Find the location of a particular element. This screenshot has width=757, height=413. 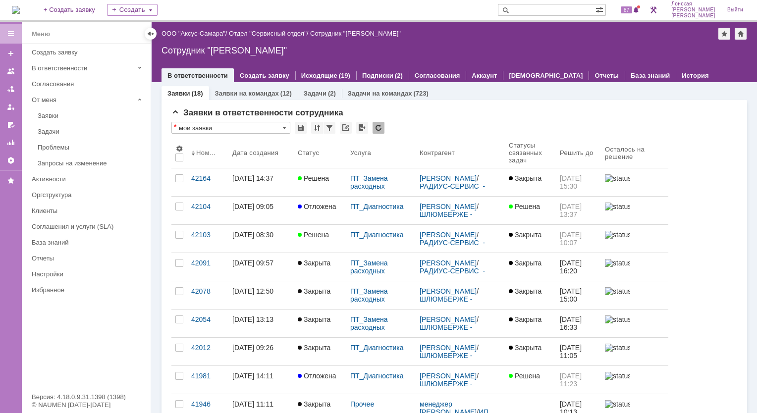

img: statusbar-60 (1).png is located at coordinates (617, 348).